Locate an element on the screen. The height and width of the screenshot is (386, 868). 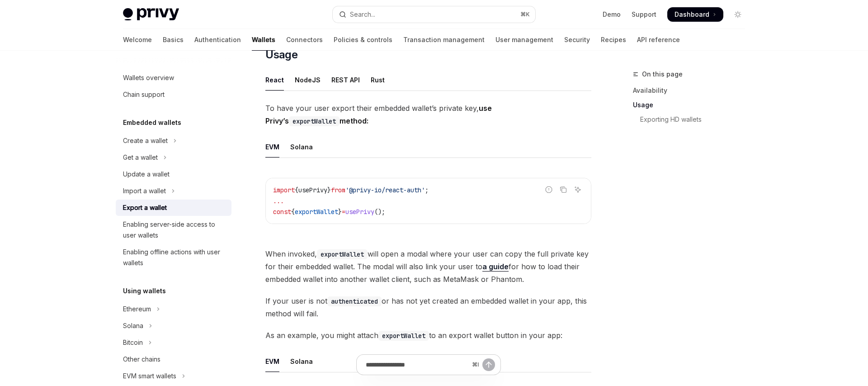
div: Wallets overview is located at coordinates (148, 78).